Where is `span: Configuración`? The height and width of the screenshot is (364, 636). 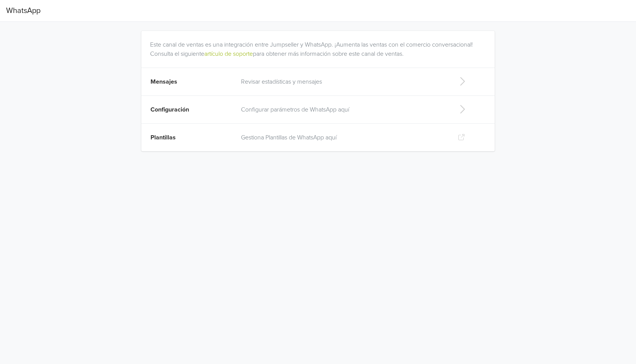
span: Configuración is located at coordinates (169, 110).